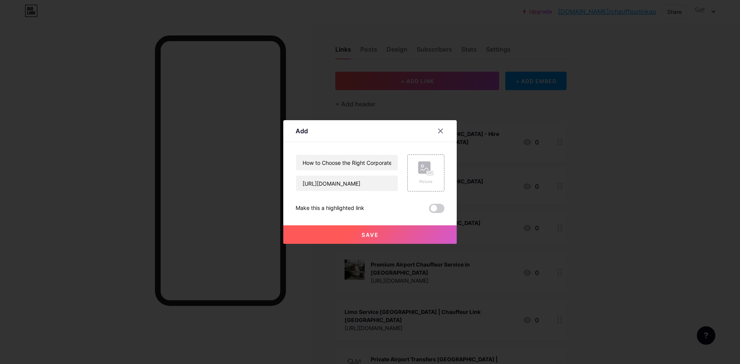 The image size is (740, 364). What do you see at coordinates (370, 235) in the screenshot?
I see `button: Save` at bounding box center [370, 235].